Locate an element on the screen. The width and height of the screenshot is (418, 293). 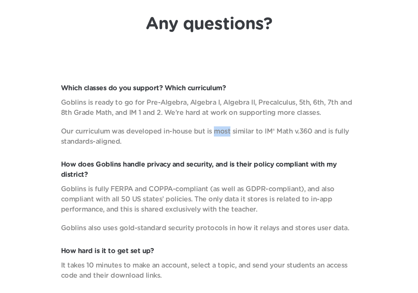
p: Which classes do you support? Which curriculum? is located at coordinates (209, 88).